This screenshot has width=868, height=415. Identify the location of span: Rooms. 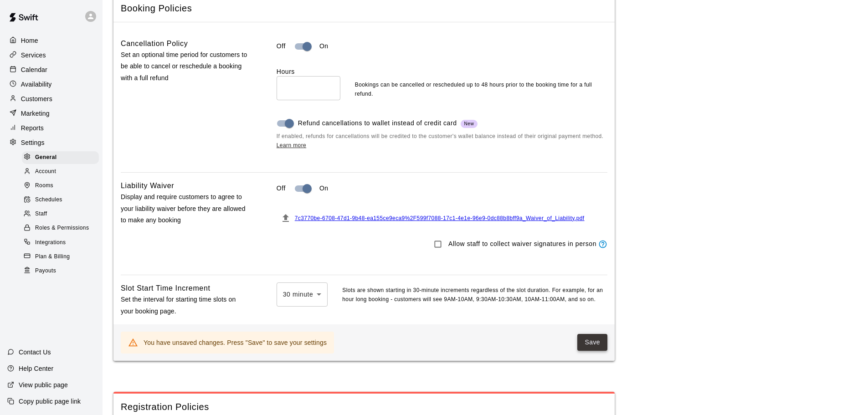
(44, 186).